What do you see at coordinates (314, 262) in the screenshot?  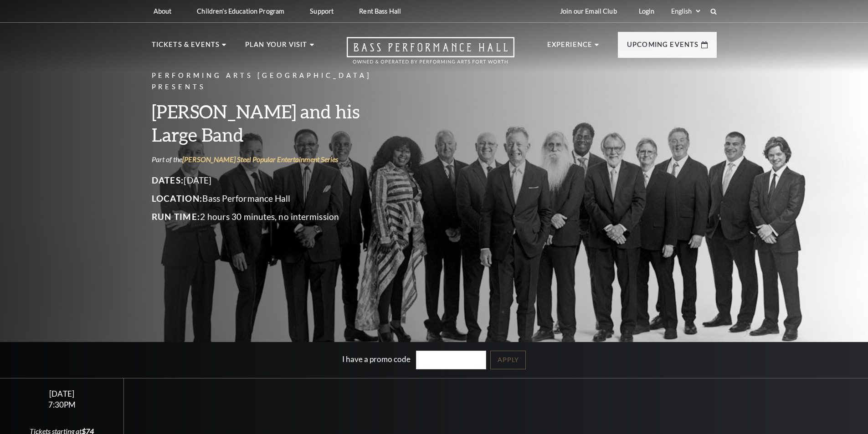 I see `span: An additional $5 order charge will be applied at checkout.` at bounding box center [314, 262].